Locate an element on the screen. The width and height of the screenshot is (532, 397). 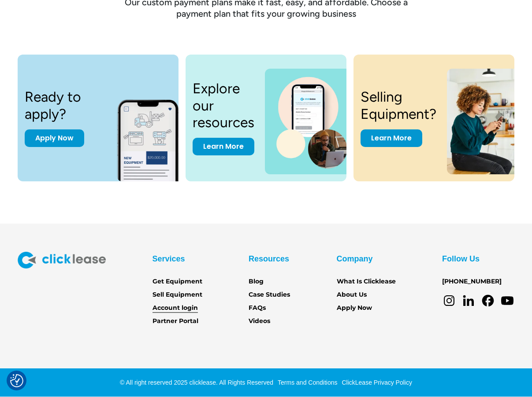
img: New equipment quote on the screen of a smart phone is located at coordinates (155, 136).